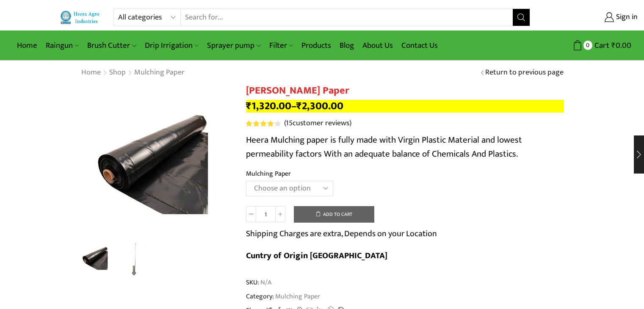 The height and width of the screenshot is (309, 644). Describe the element at coordinates (268, 173) in the screenshot. I see `label: Mulching Paper` at that location.